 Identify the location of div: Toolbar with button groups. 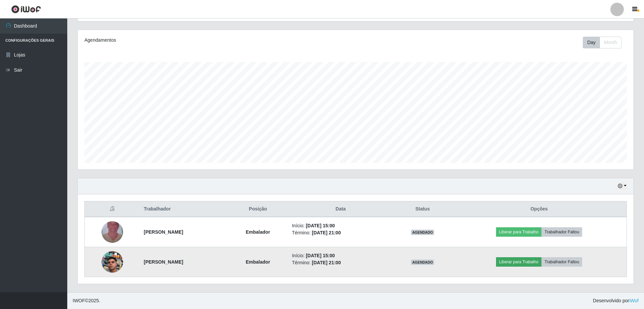
(605, 43).